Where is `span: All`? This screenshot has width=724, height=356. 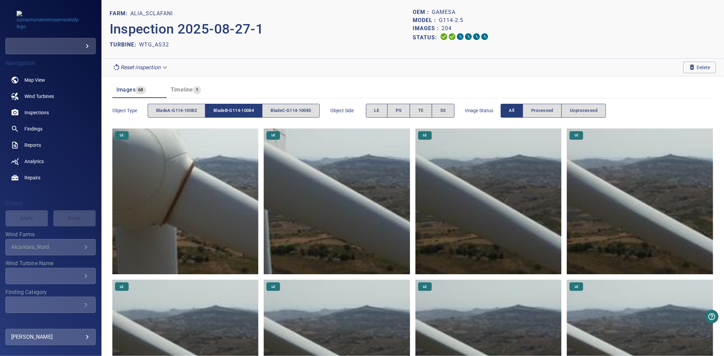
span: All is located at coordinates (512, 111).